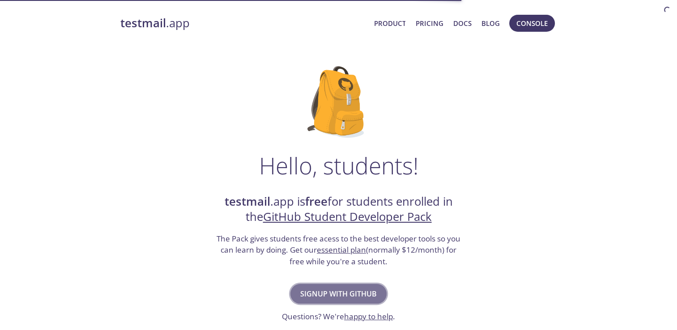  I want to click on button: Signup with GitHub, so click(338, 294).